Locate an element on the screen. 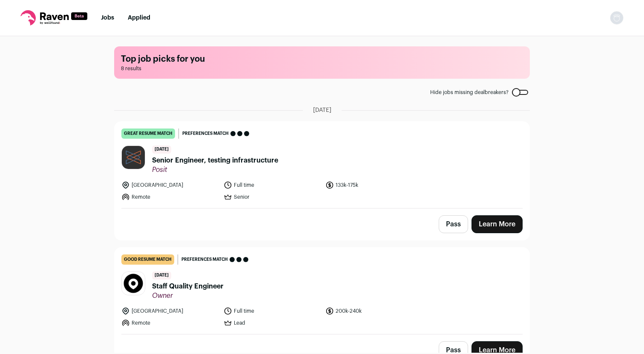  li: Lead is located at coordinates (272, 323).